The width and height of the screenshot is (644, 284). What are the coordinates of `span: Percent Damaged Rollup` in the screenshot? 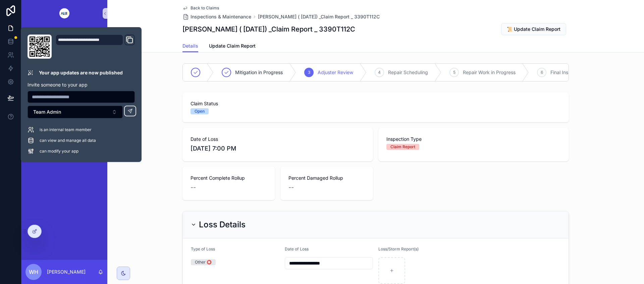 It's located at (327, 178).